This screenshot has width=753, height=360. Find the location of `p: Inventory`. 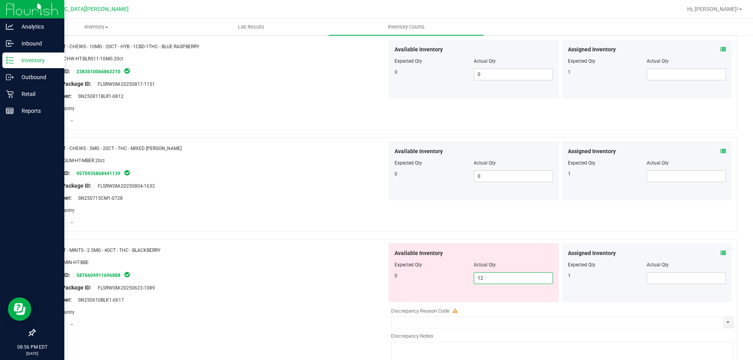

p: Inventory is located at coordinates (37, 60).